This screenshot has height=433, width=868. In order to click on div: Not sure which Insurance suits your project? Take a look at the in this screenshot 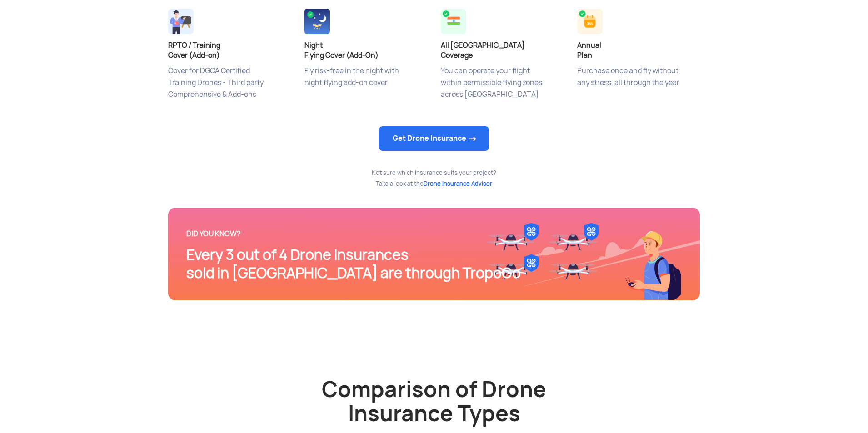, I will do `click(434, 179)`.